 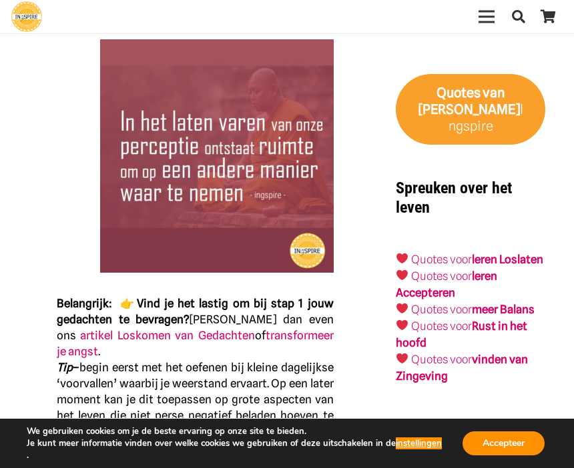 What do you see at coordinates (27, 17) in the screenshot?
I see `a: Ingspire - het zingevingsplatform met de mooiste spreuken en gouden inzichten over het leven` at bounding box center [27, 17].